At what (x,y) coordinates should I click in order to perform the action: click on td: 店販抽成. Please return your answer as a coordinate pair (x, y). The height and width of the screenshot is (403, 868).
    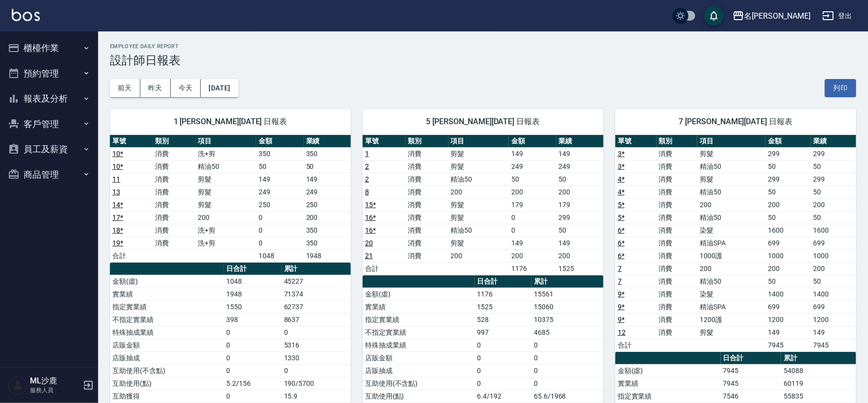
    Looking at the image, I should click on (167, 357).